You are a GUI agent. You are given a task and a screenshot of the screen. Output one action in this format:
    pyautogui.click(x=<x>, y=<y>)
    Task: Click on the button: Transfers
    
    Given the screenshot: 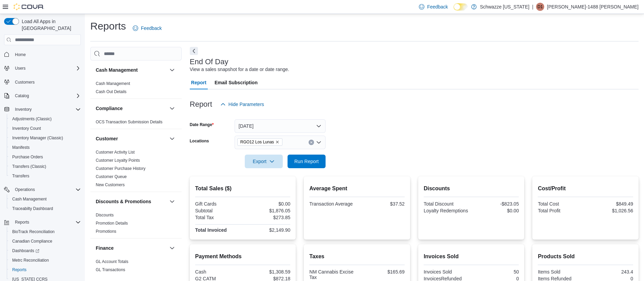 What is the action you would take?
    pyautogui.click(x=45, y=176)
    